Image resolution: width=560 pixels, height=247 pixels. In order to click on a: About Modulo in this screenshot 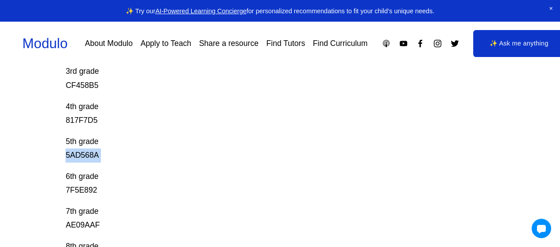, I will do `click(109, 43)`.